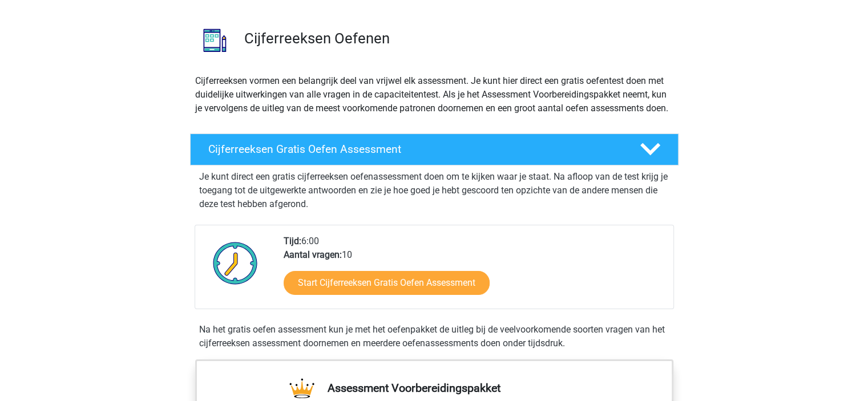  I want to click on div: 6:00 10, so click(474, 272).